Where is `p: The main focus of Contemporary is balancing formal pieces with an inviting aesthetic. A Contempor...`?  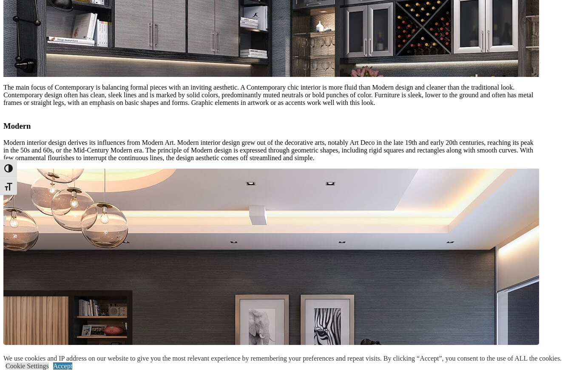
p: The main focus of Contemporary is balancing formal pieces with an inviting aesthetic. A Contempor... is located at coordinates (271, 95).